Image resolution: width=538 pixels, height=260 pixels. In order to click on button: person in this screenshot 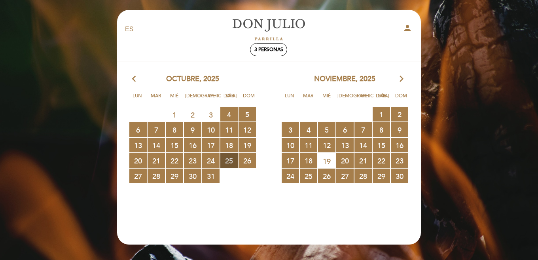, I will do `click(408, 29)`.